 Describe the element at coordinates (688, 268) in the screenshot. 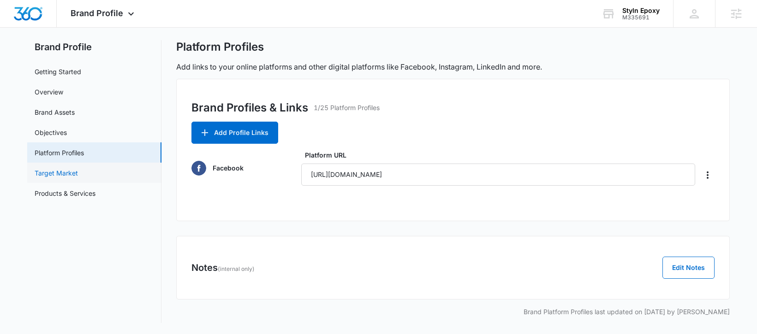

I see `button: Edit Notes` at that location.